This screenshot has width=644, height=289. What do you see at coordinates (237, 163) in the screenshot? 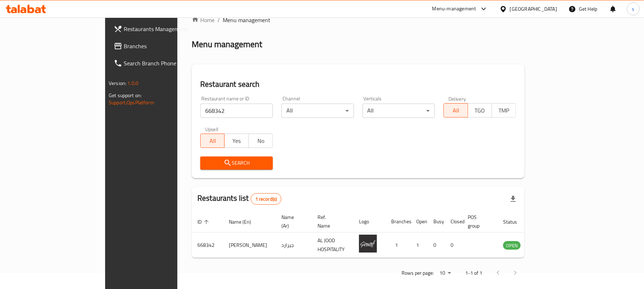
I see `span: Search` at bounding box center [237, 163].